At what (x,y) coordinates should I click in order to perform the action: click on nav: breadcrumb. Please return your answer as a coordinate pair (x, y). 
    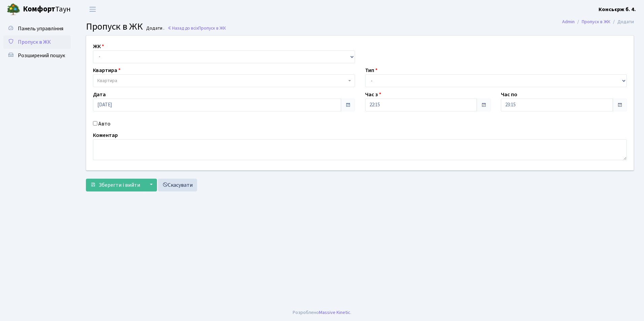
    Looking at the image, I should click on (598, 22).